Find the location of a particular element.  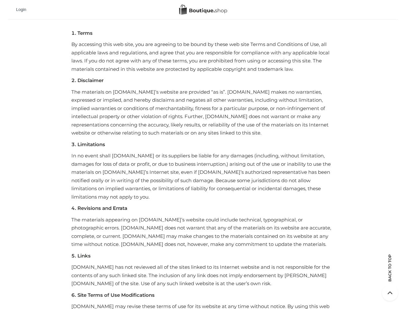

strong: 1. Terms is located at coordinates (82, 33).